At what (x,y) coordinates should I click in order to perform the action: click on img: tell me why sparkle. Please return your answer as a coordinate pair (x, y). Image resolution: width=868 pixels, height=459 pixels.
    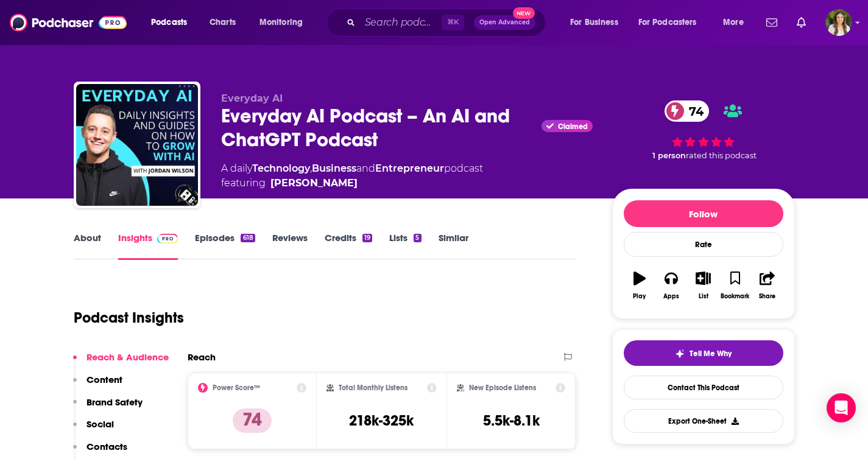
    Looking at the image, I should click on (680, 354).